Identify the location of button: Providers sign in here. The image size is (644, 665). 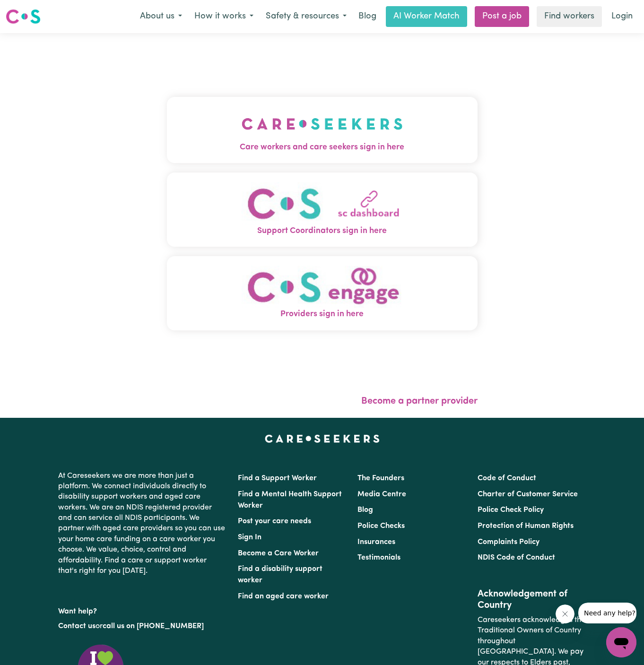
(322, 293).